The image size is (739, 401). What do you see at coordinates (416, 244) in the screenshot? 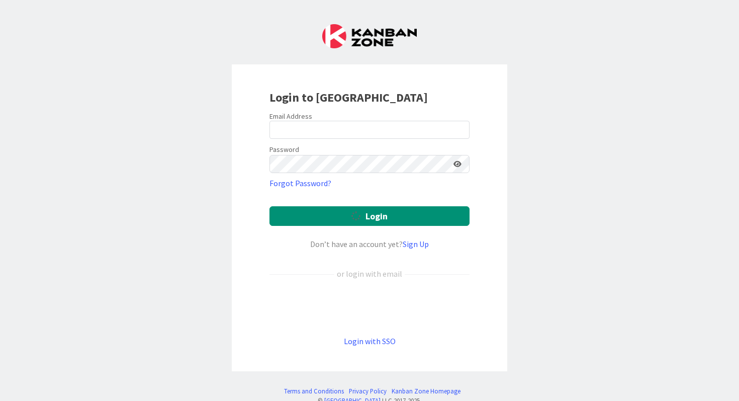
I see `a: Sign Up` at bounding box center [416, 244].